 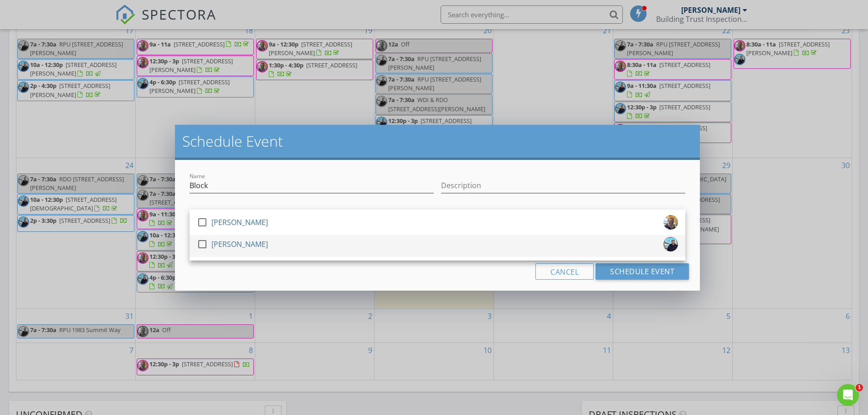 What do you see at coordinates (859, 388) in the screenshot?
I see `span: 1` at bounding box center [859, 388].